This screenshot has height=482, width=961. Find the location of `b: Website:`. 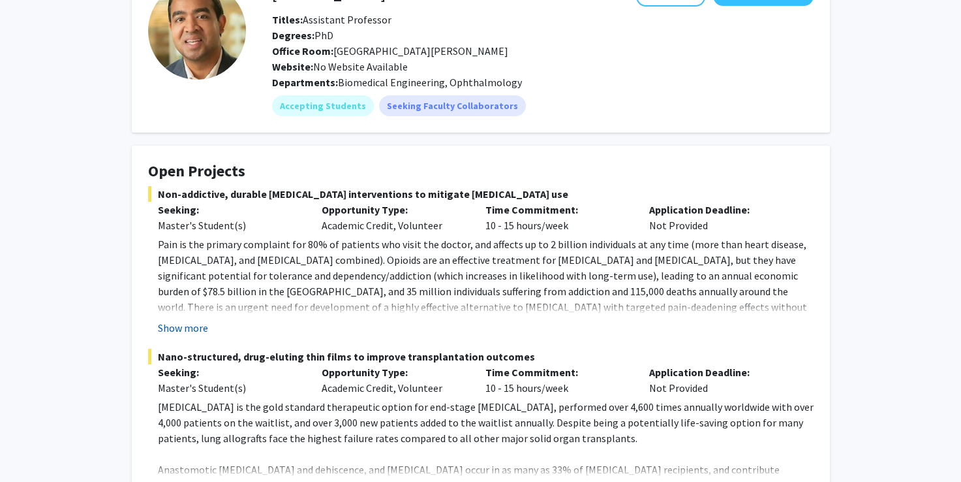

b: Website: is located at coordinates (292, 67).